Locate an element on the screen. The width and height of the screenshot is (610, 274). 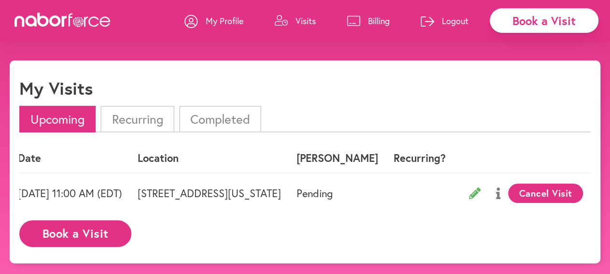
a: My Profile is located at coordinates (214, 21).